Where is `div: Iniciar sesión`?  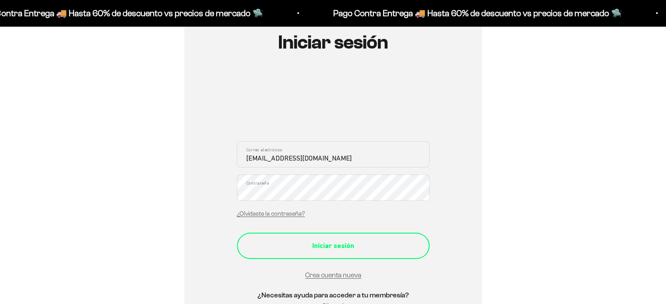
div: Iniciar sesión is located at coordinates (333, 246).